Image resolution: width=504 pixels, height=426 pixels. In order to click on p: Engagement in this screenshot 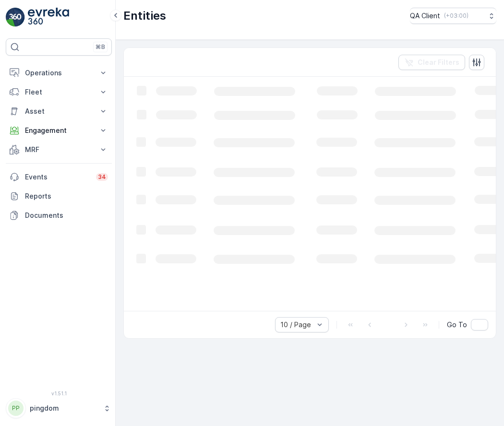, I will do `click(58, 131)`.